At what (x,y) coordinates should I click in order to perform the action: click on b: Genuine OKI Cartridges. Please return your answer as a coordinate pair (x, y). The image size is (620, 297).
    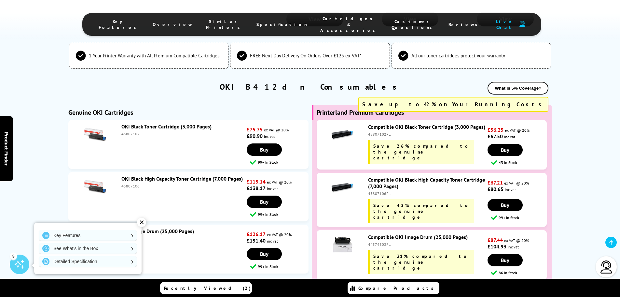
    Looking at the image, I should click on (101, 112).